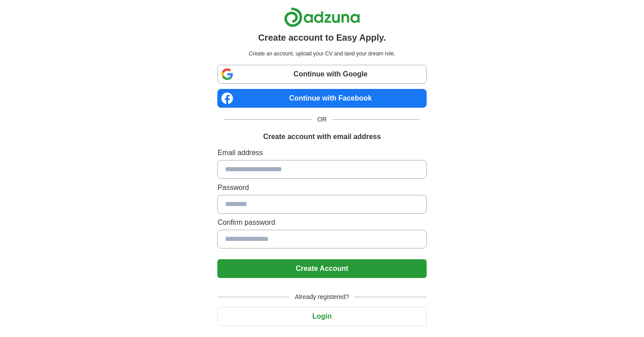 The image size is (644, 337). What do you see at coordinates (322, 137) in the screenshot?
I see `h1: Create account with email address` at bounding box center [322, 137].